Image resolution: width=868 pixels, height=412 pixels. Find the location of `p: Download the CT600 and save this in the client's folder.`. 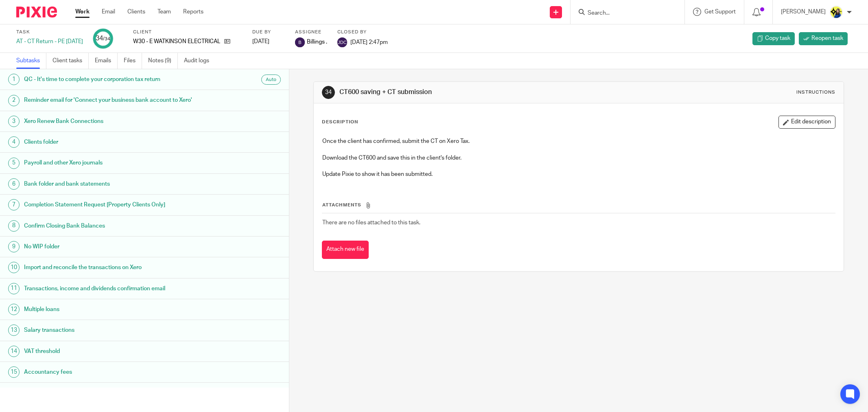

p: Download the CT600 and save this in the client's folder. is located at coordinates (579, 158).